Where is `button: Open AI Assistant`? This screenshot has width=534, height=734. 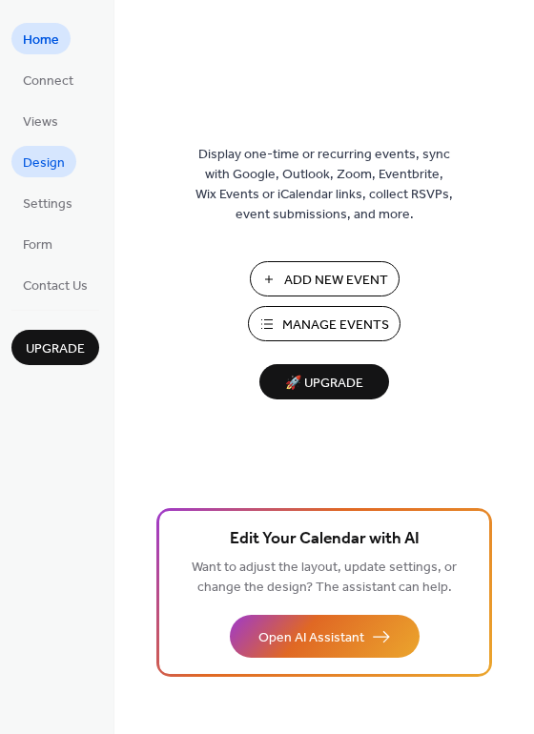 button: Open AI Assistant is located at coordinates (324, 636).